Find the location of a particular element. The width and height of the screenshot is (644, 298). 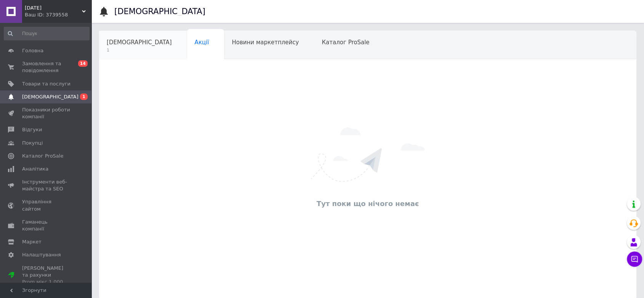

span: Покупці is located at coordinates (32, 143).